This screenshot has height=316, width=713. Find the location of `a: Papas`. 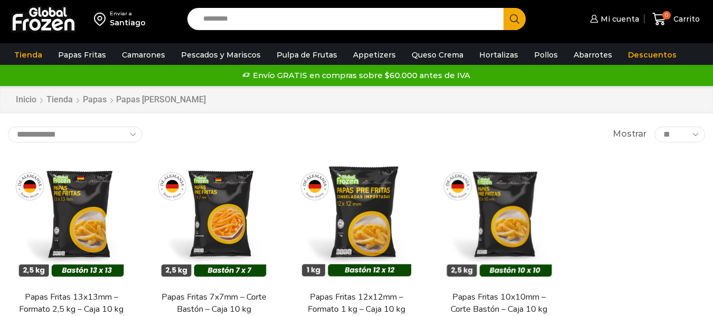

a: Papas is located at coordinates (94, 100).